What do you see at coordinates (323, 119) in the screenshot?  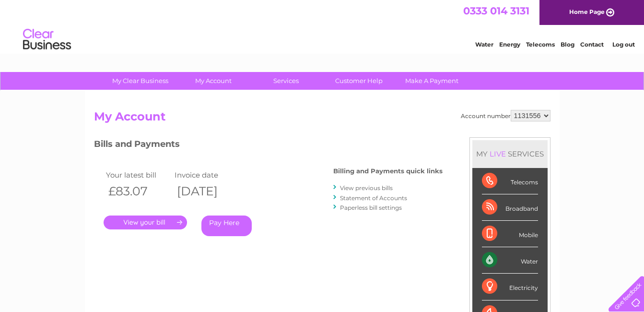 I see `h2: My Account` at bounding box center [323, 119].